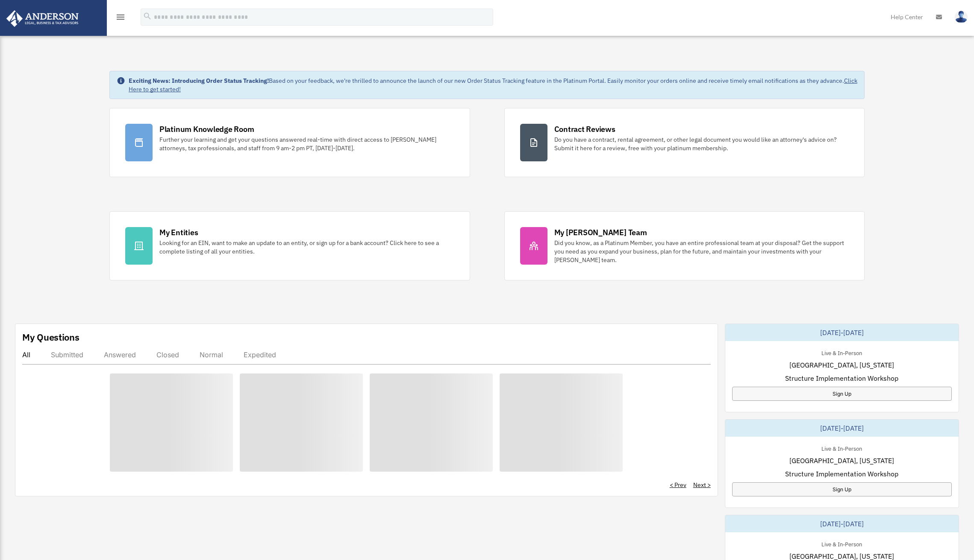  What do you see at coordinates (179, 232) in the screenshot?
I see `div: My Entities` at bounding box center [179, 232].